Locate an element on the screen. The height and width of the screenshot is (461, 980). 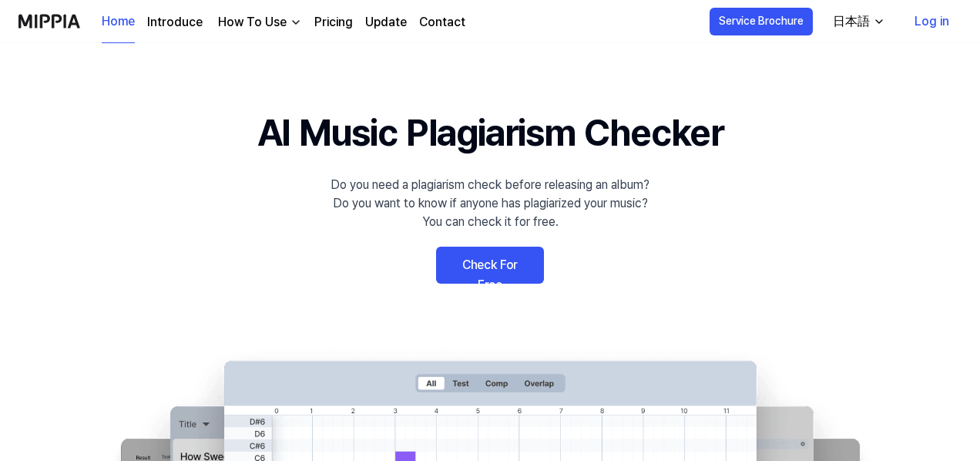
a: Check For Free is located at coordinates (490, 266).